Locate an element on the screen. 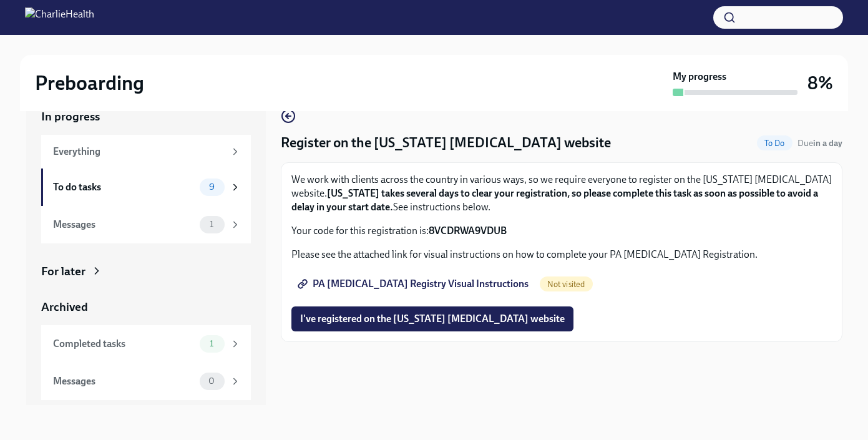 The width and height of the screenshot is (868, 440). span: 0 is located at coordinates (211, 380).